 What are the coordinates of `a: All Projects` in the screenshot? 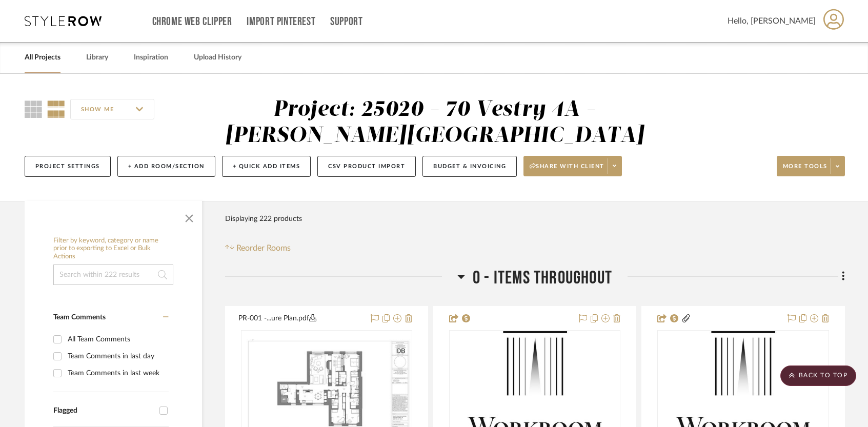 It's located at (43, 57).